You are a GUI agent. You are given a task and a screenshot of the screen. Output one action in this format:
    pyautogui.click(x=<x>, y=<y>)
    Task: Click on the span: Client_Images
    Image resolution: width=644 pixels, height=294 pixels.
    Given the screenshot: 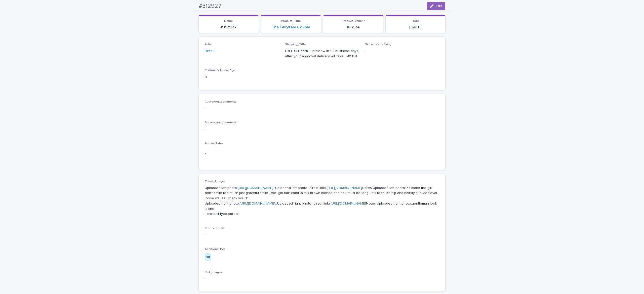 What is the action you would take?
    pyautogui.click(x=215, y=182)
    